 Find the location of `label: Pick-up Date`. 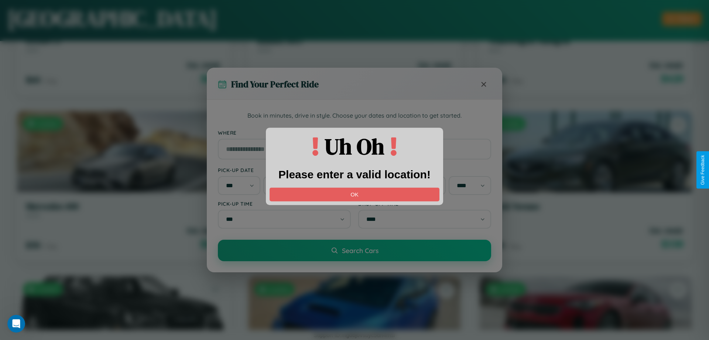

label: Pick-up Date is located at coordinates (285, 170).